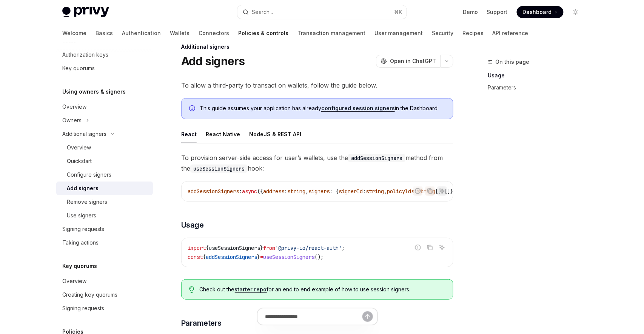 The width and height of the screenshot is (644, 334). Describe the element at coordinates (322, 12) in the screenshot. I see `button: Open search` at that location.